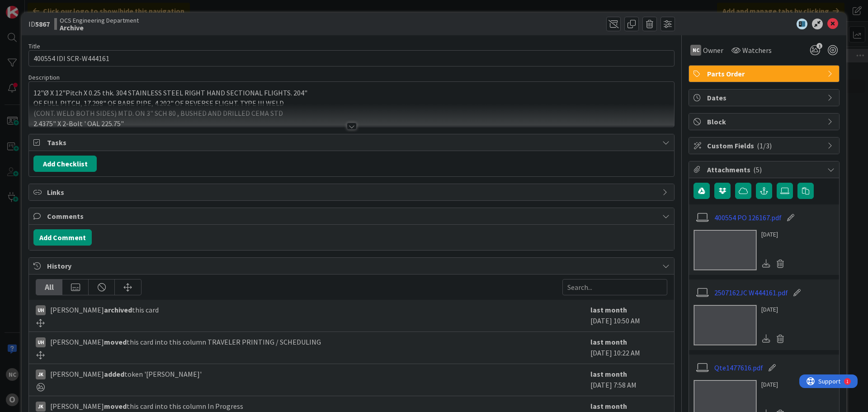 This screenshot has width=868, height=412. Describe the element at coordinates (48, 7) in the screenshot. I see `div: 1` at that location.